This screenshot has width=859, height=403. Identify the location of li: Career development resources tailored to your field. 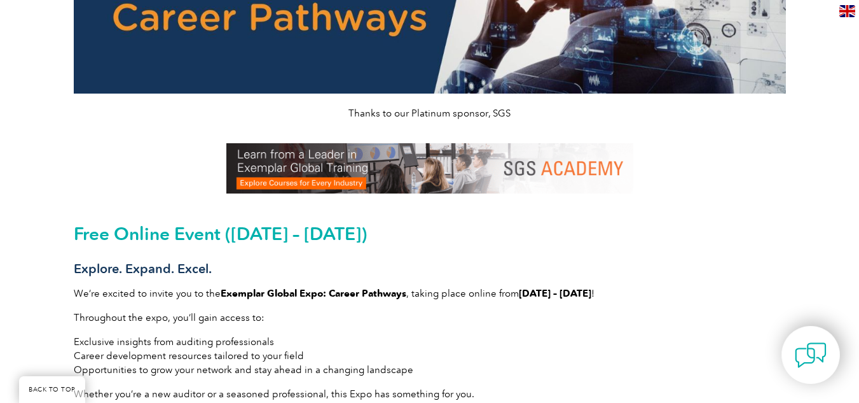
(430, 356).